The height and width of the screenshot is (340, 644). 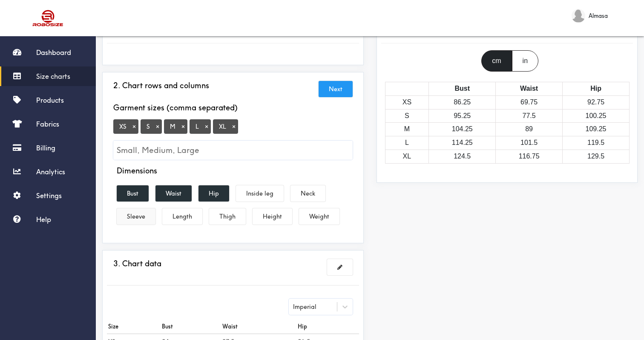 What do you see at coordinates (529, 116) in the screenshot?
I see `td: 77.5` at bounding box center [529, 116].